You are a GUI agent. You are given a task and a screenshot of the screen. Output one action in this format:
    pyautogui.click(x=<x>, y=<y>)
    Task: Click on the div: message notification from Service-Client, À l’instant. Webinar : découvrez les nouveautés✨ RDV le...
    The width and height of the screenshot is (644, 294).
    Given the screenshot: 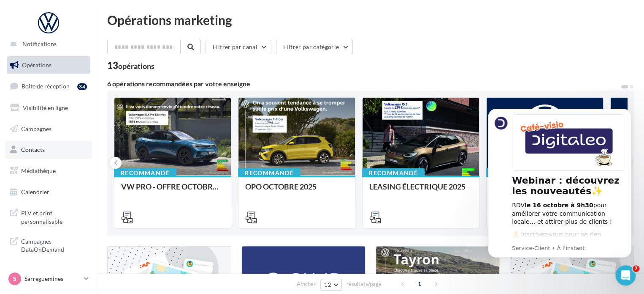 What is the action you would take?
    pyautogui.click(x=84, y=85)
    